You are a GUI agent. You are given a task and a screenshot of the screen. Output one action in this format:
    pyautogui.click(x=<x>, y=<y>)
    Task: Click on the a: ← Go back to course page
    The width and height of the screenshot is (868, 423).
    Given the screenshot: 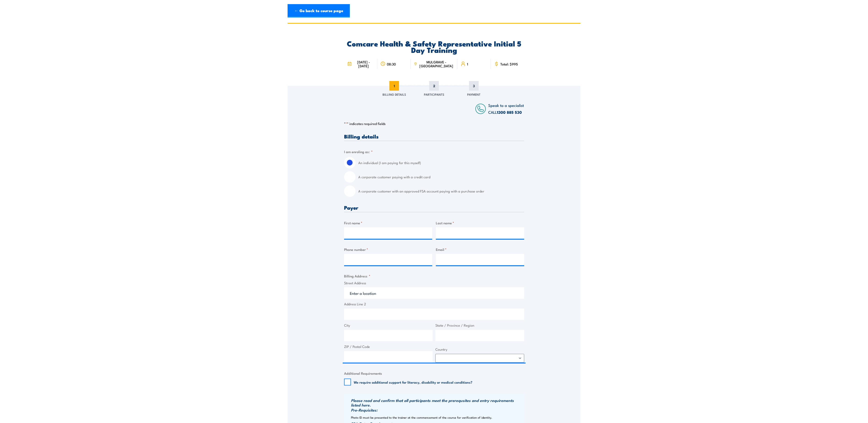 What is the action you would take?
    pyautogui.click(x=318, y=11)
    